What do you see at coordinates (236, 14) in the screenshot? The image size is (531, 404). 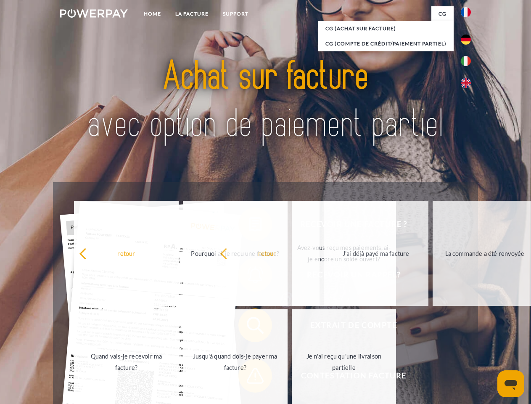 I see `a: Support` at bounding box center [236, 14].